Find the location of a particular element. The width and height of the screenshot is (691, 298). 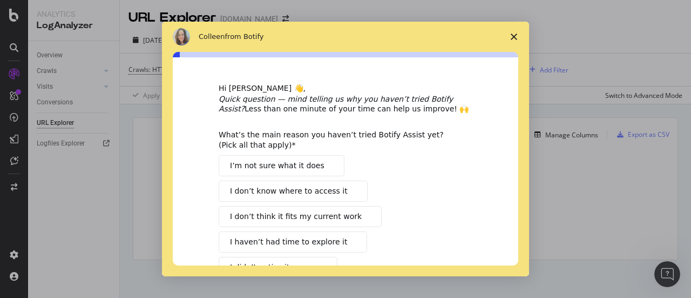

button: I don’t know where to access it is located at coordinates (293, 191).